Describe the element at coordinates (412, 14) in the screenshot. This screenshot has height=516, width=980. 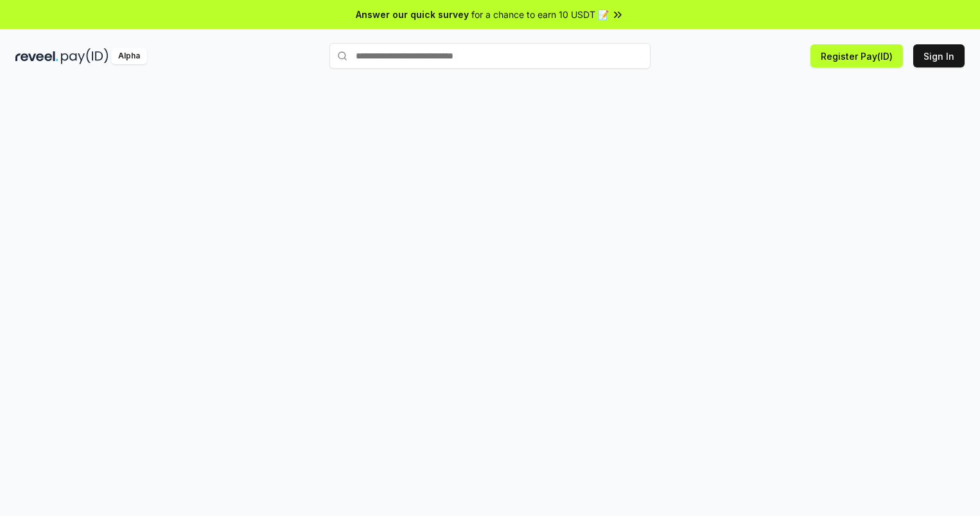
I see `span: Answer our quick survey` at that location.